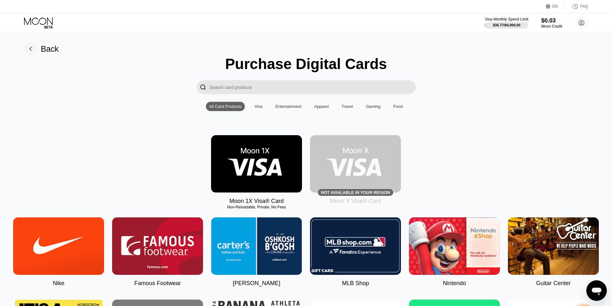  Describe the element at coordinates (59, 284) in the screenshot. I see `div: Nike` at that location.